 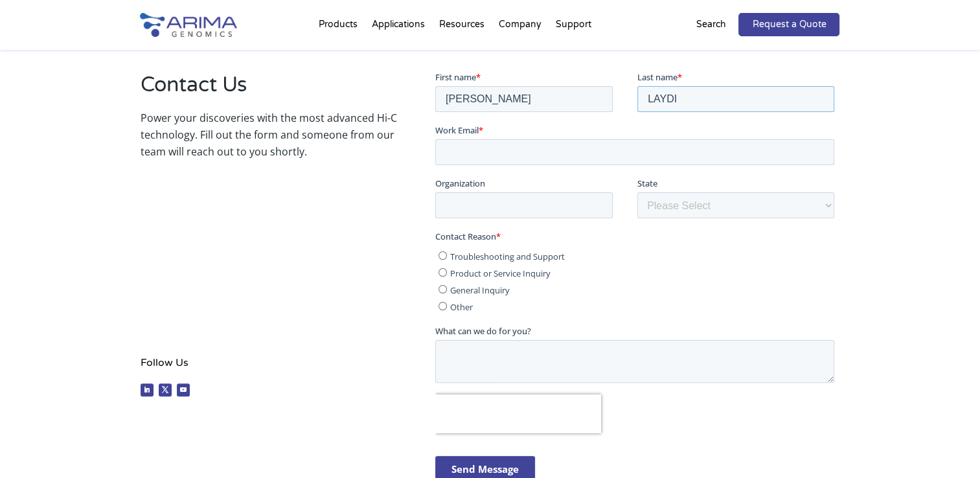 I want to click on p: Search, so click(x=711, y=24).